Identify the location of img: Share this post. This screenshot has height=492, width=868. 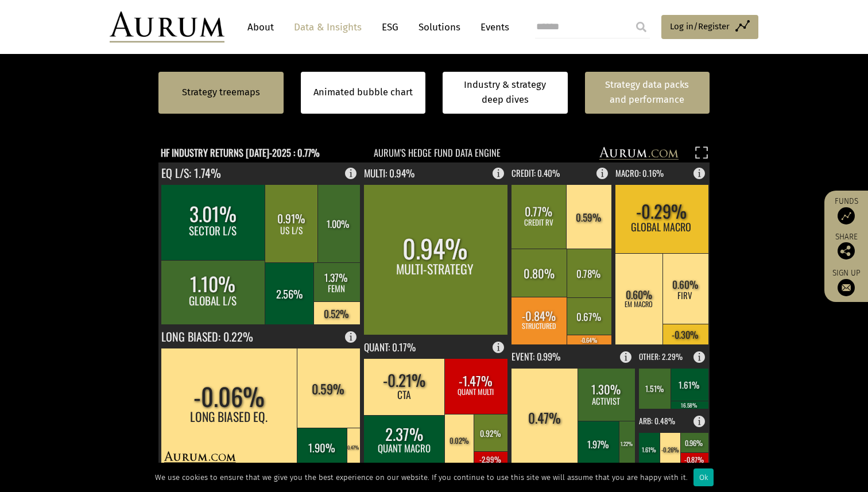
(845, 250).